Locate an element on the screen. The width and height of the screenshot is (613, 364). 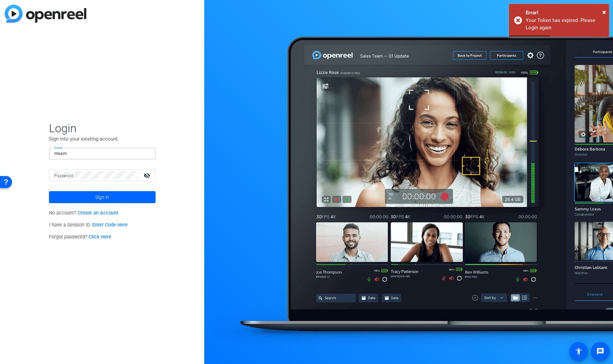
mat-label: Email is located at coordinates (58, 148).